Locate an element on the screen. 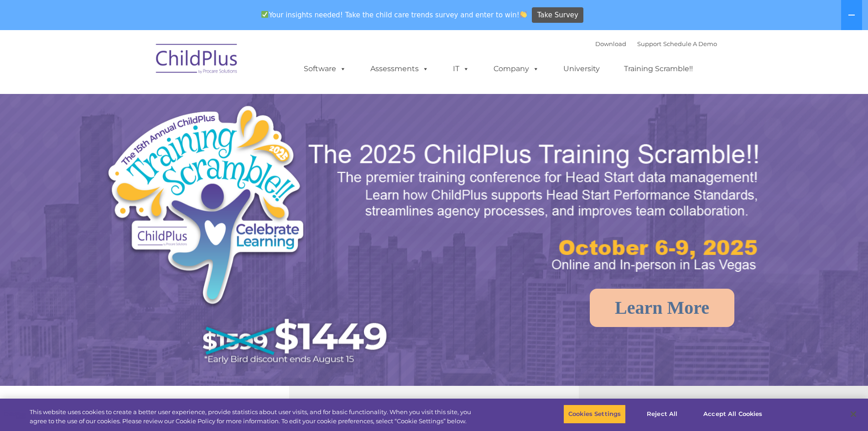 The image size is (868, 431). a: Software is located at coordinates (325, 69).